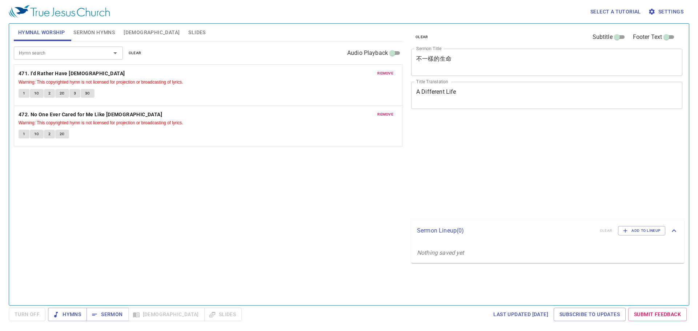 This screenshot has height=331, width=698. What do you see at coordinates (75, 93) in the screenshot?
I see `button: 3` at bounding box center [75, 93].